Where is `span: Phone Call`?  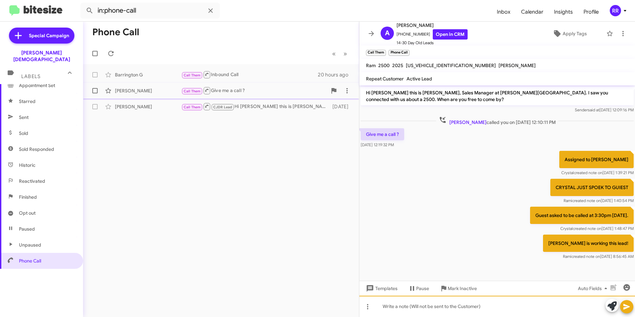 span: Phone Call is located at coordinates (30, 261).